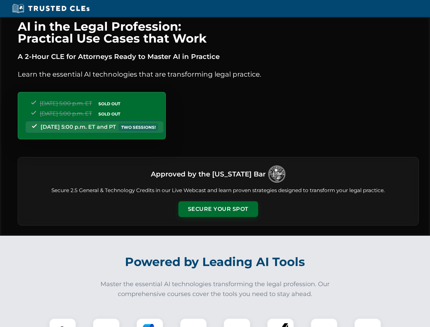 The height and width of the screenshot is (327, 430). I want to click on h1: AI in the Legal Profession: Practical Use Cases that Work, so click(218, 32).